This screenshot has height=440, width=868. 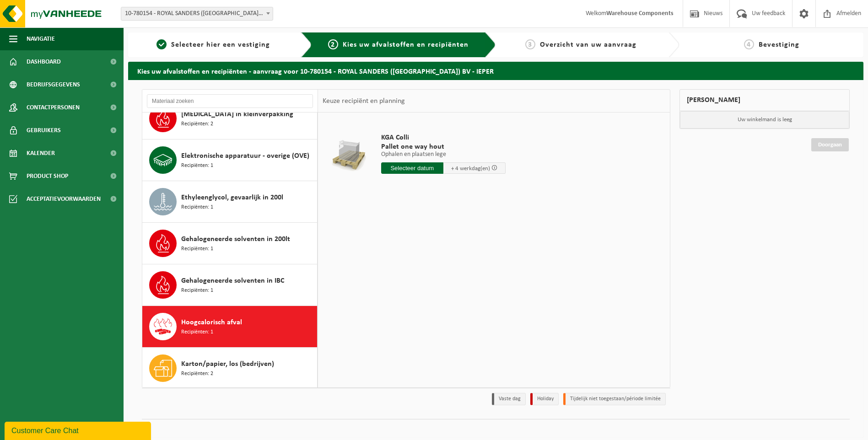 What do you see at coordinates (230, 101) in the screenshot?
I see `input: Materiaal zoeken` at bounding box center [230, 101].